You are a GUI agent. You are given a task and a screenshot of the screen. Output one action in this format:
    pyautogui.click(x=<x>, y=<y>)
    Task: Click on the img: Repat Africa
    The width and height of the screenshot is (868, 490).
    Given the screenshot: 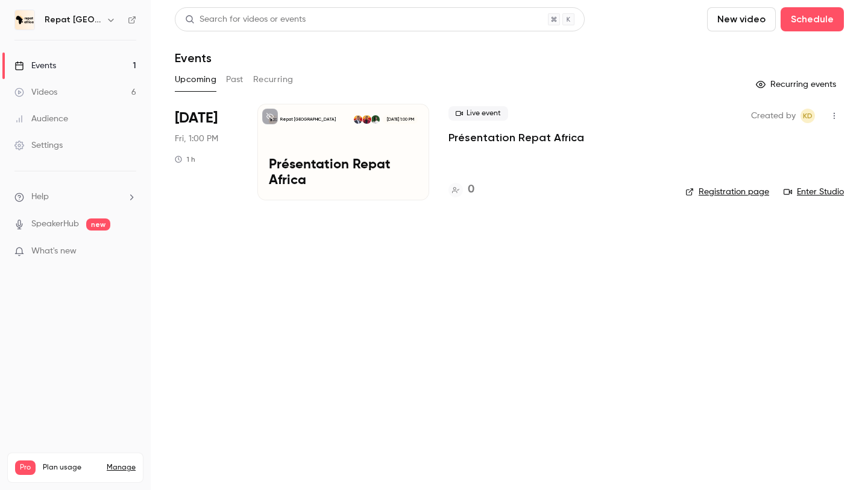 What is the action you would take?
    pyautogui.click(x=25, y=20)
    